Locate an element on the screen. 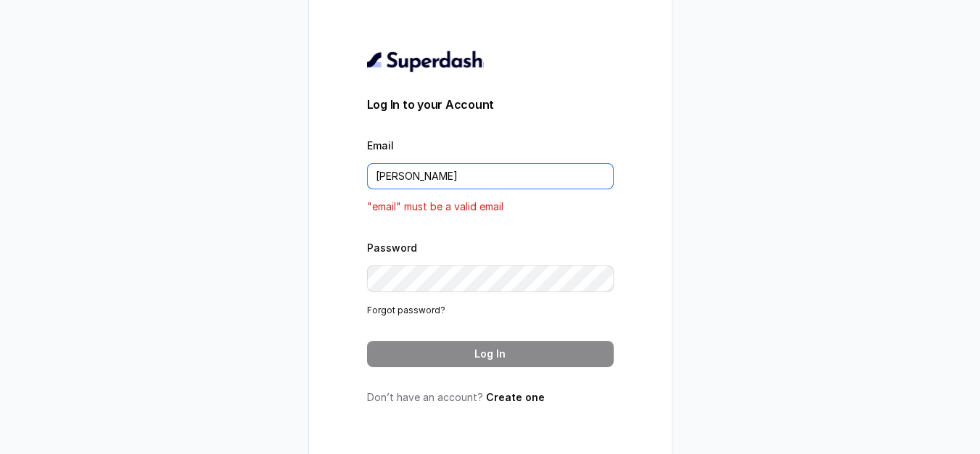 The width and height of the screenshot is (980, 454). a: Create one is located at coordinates (516, 397).